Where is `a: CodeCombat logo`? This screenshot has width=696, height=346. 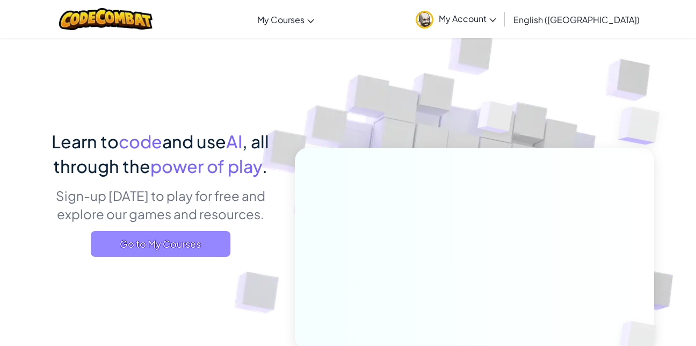 a: CodeCombat logo is located at coordinates (106, 19).